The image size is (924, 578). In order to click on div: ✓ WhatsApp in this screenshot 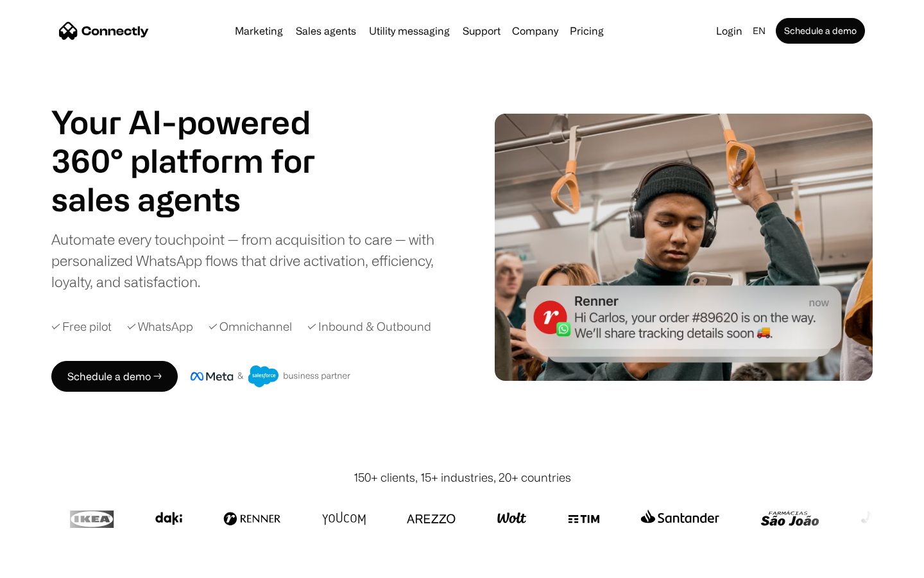, I will do `click(160, 327)`.